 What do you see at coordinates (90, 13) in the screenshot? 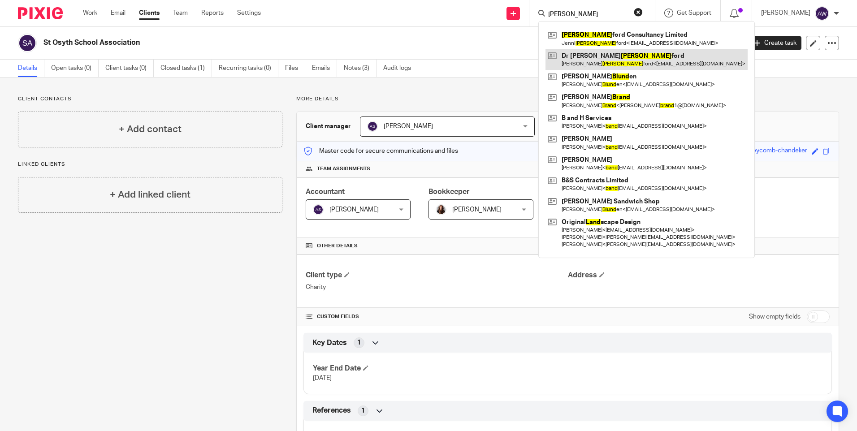
I see `a: Work` at bounding box center [90, 13].